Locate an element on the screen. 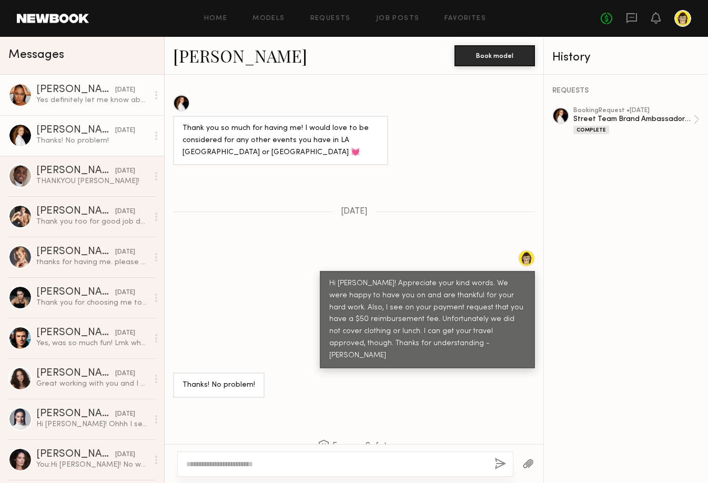 The height and width of the screenshot is (483, 708). a: Models is located at coordinates (268, 18).